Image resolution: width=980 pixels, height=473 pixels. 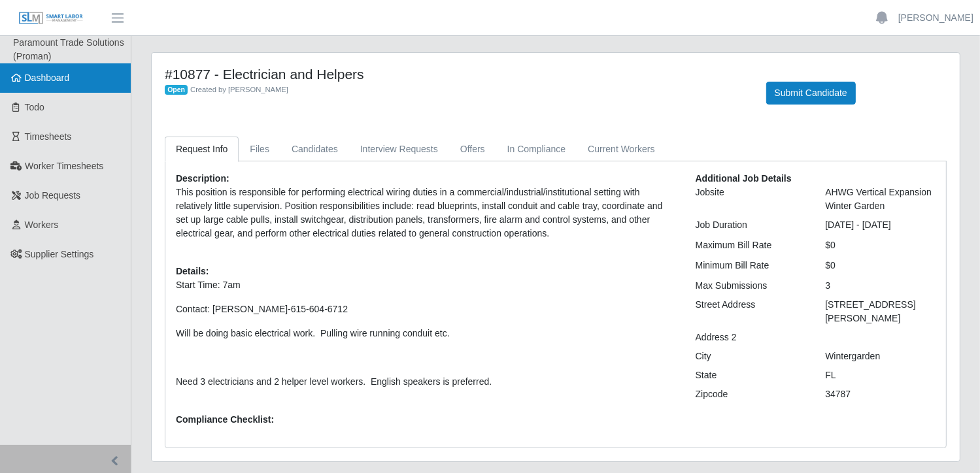 What do you see at coordinates (455, 74) in the screenshot?
I see `h4: #10877 - Electrician and Helpers` at bounding box center [455, 74].